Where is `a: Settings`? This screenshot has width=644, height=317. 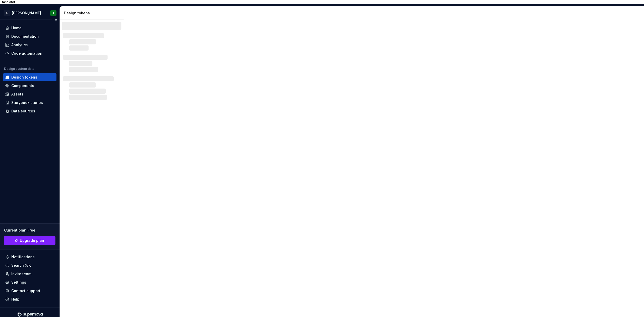 a: Settings is located at coordinates (30, 282).